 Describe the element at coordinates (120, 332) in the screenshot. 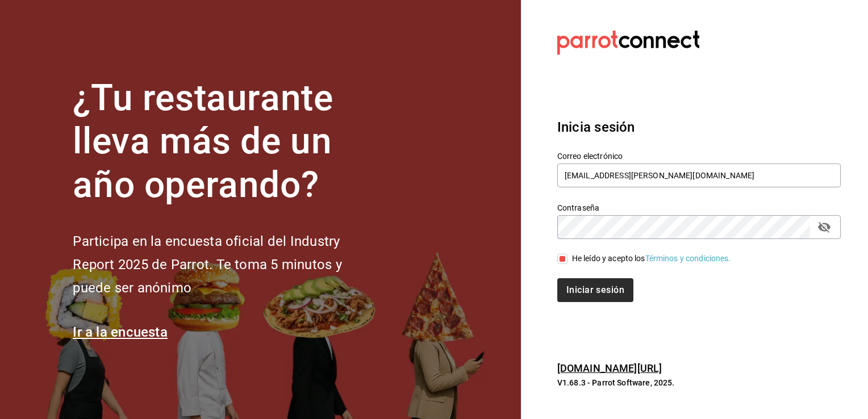

I see `a: Ir a la encuesta` at that location.